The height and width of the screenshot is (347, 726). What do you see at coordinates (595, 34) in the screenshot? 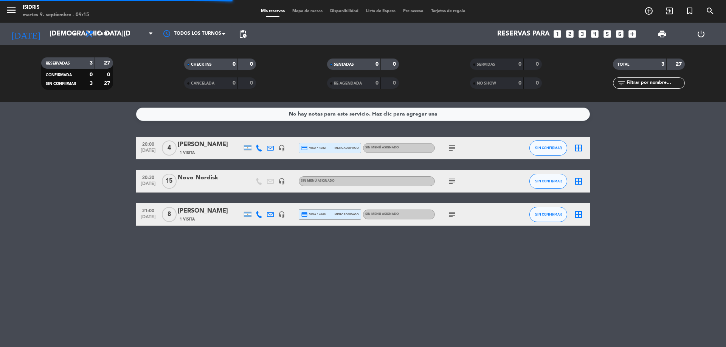
I see `i: looks_4` at bounding box center [595, 34].